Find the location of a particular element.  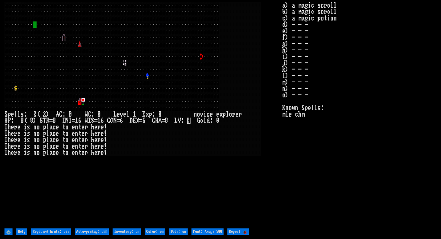

div: L is located at coordinates (176, 121).